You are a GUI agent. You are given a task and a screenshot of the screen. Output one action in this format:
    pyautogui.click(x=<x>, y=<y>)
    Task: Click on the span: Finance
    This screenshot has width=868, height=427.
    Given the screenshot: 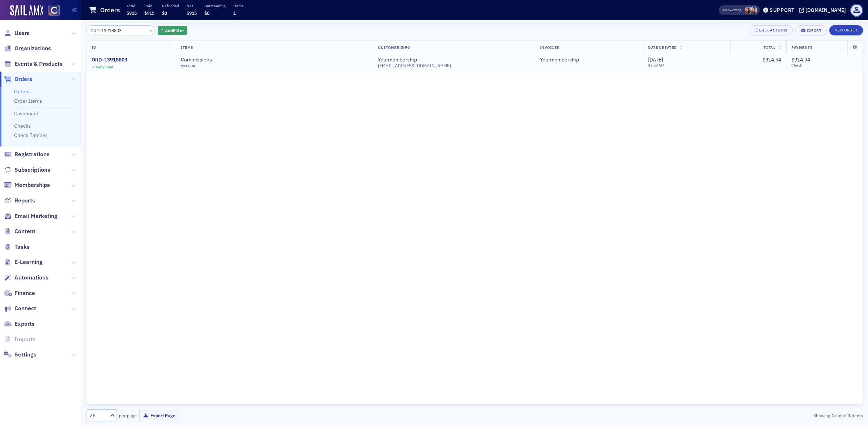 What is the action you would take?
    pyautogui.click(x=24, y=293)
    